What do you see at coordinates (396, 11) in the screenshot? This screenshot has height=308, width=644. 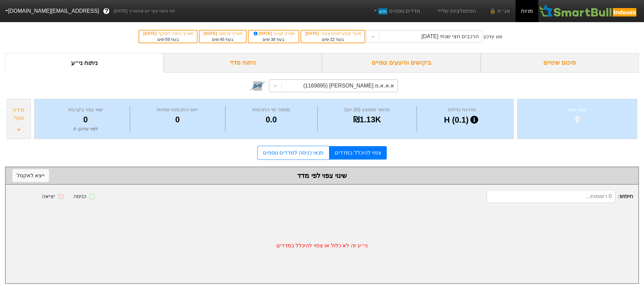 I see `a: מדדים נוספיםחדש` at bounding box center [396, 11].